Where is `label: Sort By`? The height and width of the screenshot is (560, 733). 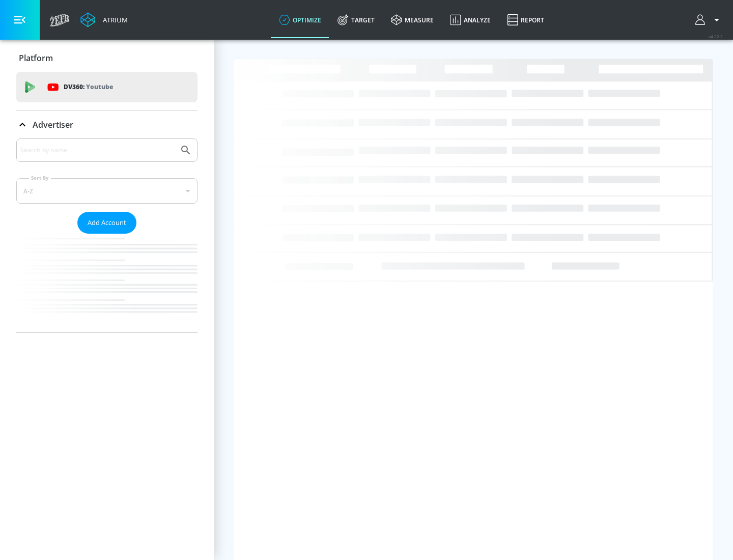
label: Sort By is located at coordinates (39, 177).